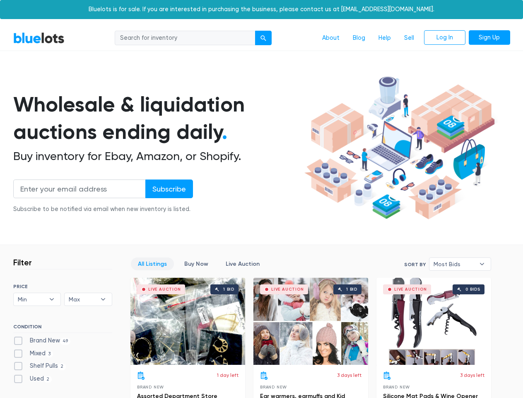 Image resolution: width=523 pixels, height=398 pixels. What do you see at coordinates (385, 38) in the screenshot?
I see `a: Help` at bounding box center [385, 38].